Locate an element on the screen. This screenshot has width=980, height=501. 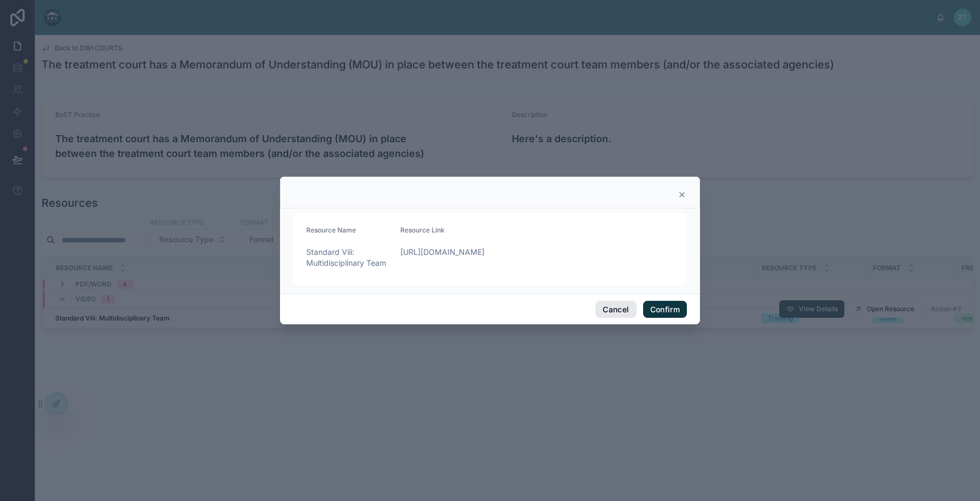
span: Standard Viii: Multidisciplinary Team is located at coordinates (349, 258).